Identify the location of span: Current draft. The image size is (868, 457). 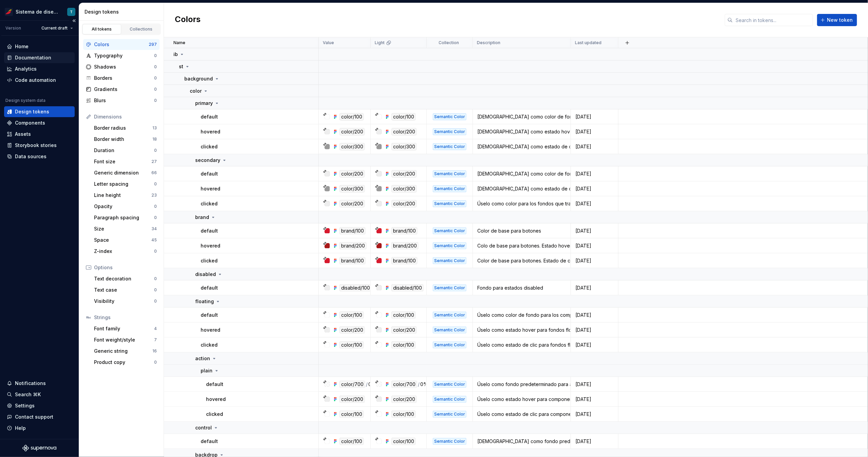
(55, 28).